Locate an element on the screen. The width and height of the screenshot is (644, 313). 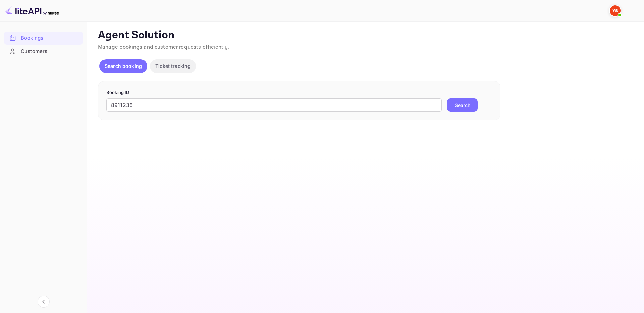
p: Ticket tracking is located at coordinates (173, 66).